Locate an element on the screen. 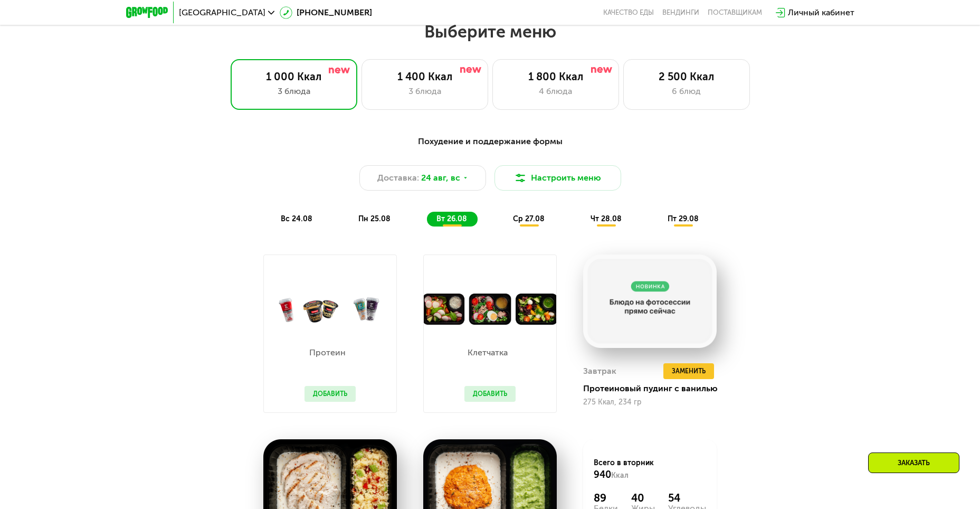 The height and width of the screenshot is (509, 980). div: Всего в вторник is located at coordinates (649, 469).